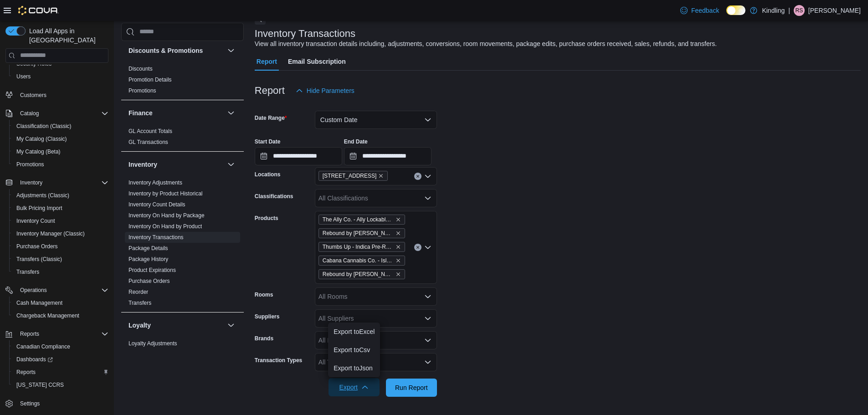 The image size is (868, 415). I want to click on button: Transfers (Classic), so click(61, 259).